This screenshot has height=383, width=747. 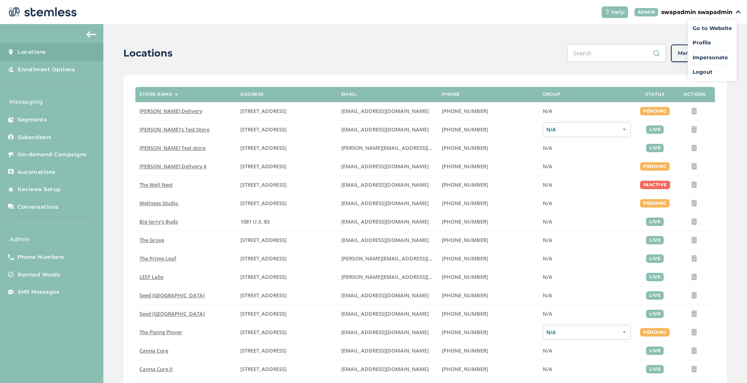 I want to click on label: (580) 539-1118, so click(x=488, y=222).